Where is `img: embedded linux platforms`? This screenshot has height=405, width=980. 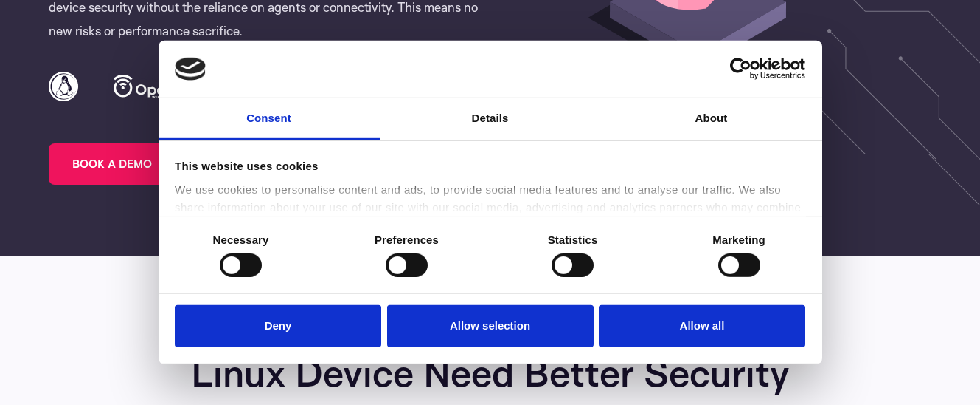
img: embedded linux platforms is located at coordinates (267, 82).